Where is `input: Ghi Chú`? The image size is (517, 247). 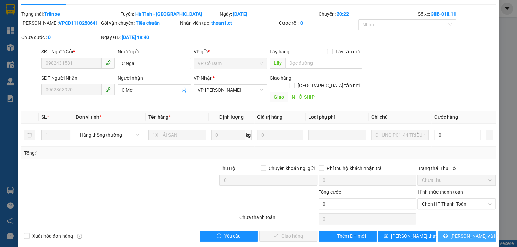
input: Ghi Chú is located at coordinates (399, 135).